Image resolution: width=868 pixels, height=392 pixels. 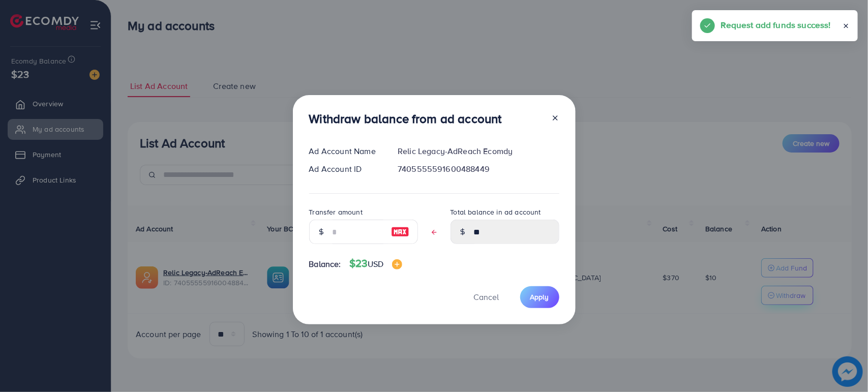 I want to click on div: Ad Account ID, so click(x=346, y=169).